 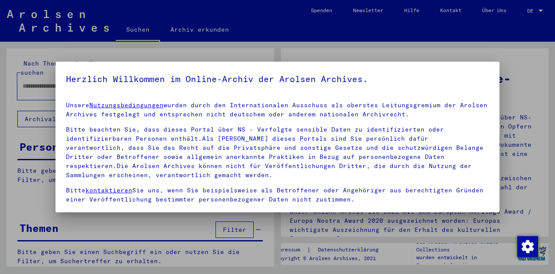 What do you see at coordinates (278, 195) in the screenshot?
I see `p: Bitte Sie uns, wenn Sie beispielsweise als Betroffener oder Angehöriger aus berechtigten Gründen ...` at bounding box center [278, 195].